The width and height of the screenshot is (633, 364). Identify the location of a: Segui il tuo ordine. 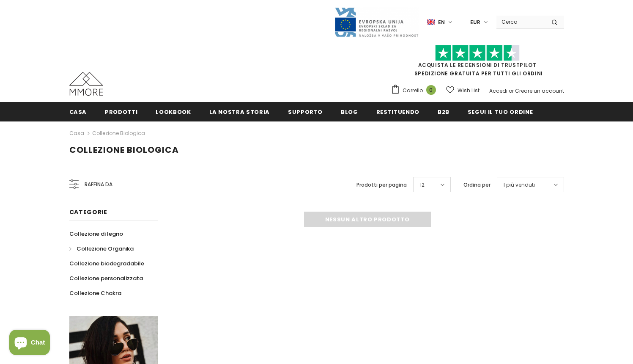
(501, 111).